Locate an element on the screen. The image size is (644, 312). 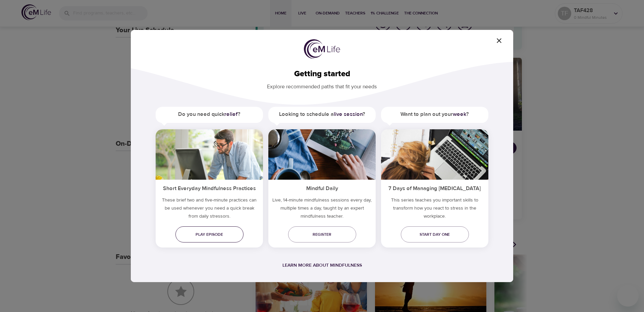
a: Learn more about mindfulness is located at coordinates (322, 265).